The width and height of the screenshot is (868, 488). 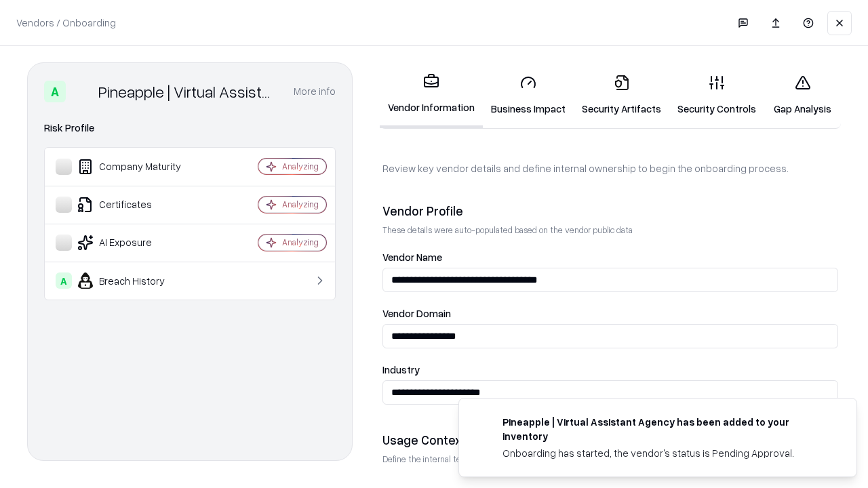 What do you see at coordinates (610, 440) in the screenshot?
I see `div: Usage Context` at bounding box center [610, 440].